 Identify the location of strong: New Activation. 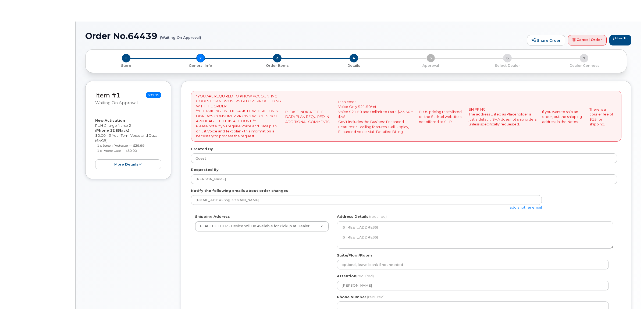
(110, 120).